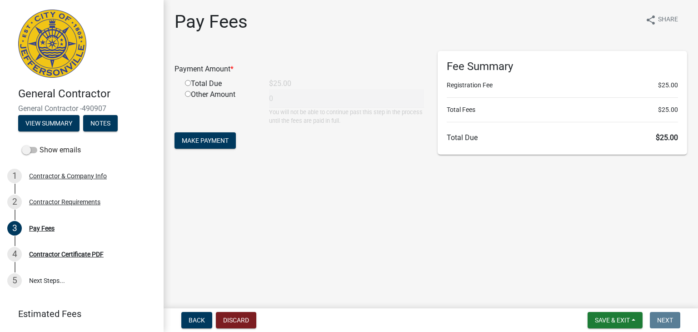  What do you see at coordinates (49, 124) in the screenshot?
I see `wm-modal-confirm: Summary` at bounding box center [49, 124].